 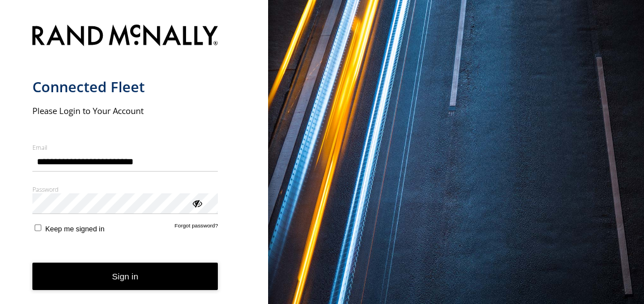 I want to click on img: Rand McNally, so click(x=125, y=36).